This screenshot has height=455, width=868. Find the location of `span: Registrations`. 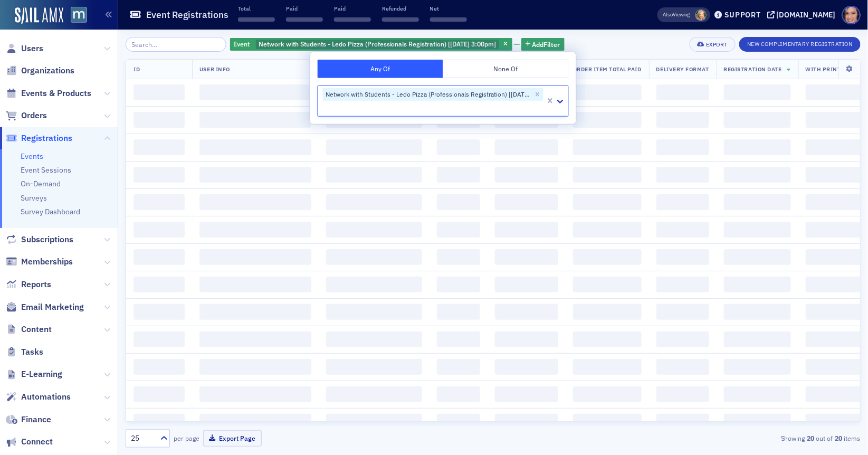

span: Registrations is located at coordinates (46, 138).